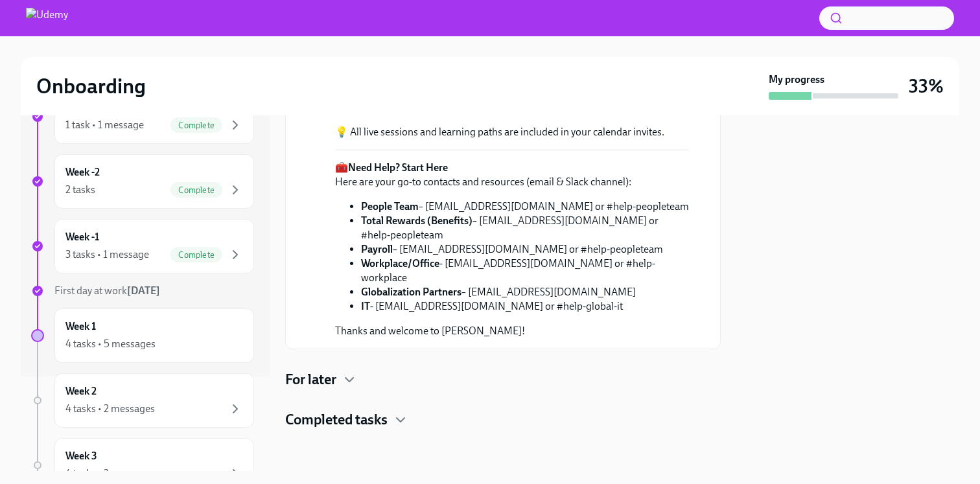 The image size is (980, 484). Describe the element at coordinates (81, 392) in the screenshot. I see `h6: Week 2` at that location.